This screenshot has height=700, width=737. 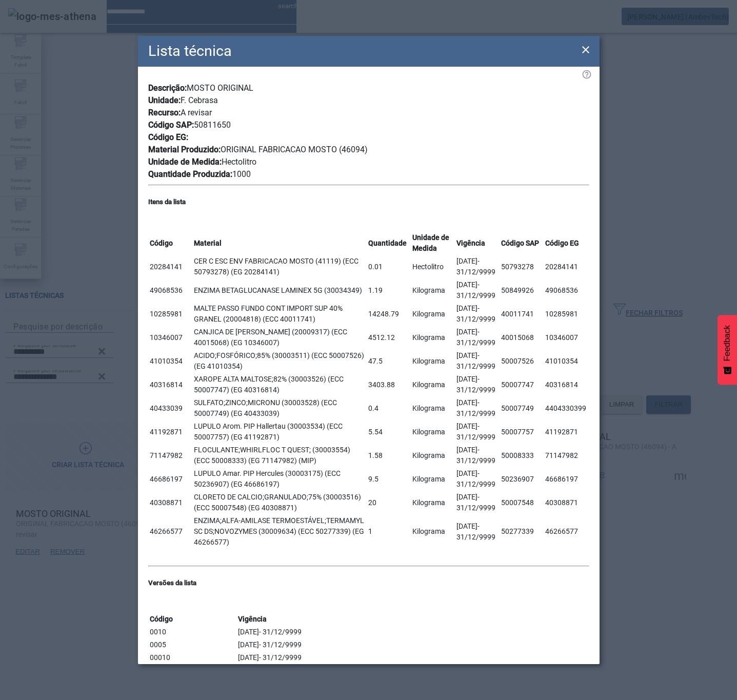 What do you see at coordinates (280, 532) in the screenshot?
I see `td: ENZIMA;ALFA-AMILASE TERMOESTÁVEL;TERMAMYL SC DS;NOVOZYMES (30009634) (ECC 50277339) (EG 46266577)` at bounding box center [280, 532].